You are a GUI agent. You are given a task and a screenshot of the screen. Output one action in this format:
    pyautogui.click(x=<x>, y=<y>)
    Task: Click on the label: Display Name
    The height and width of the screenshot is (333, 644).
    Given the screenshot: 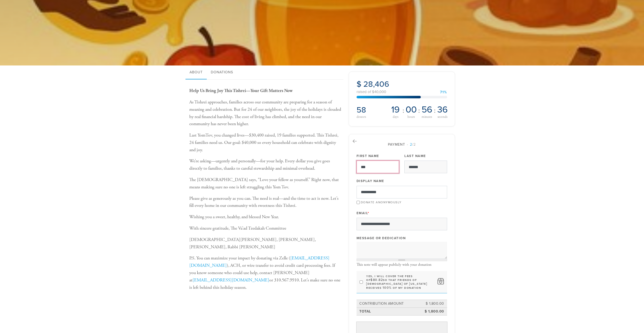 What is the action you would take?
    pyautogui.click(x=370, y=181)
    